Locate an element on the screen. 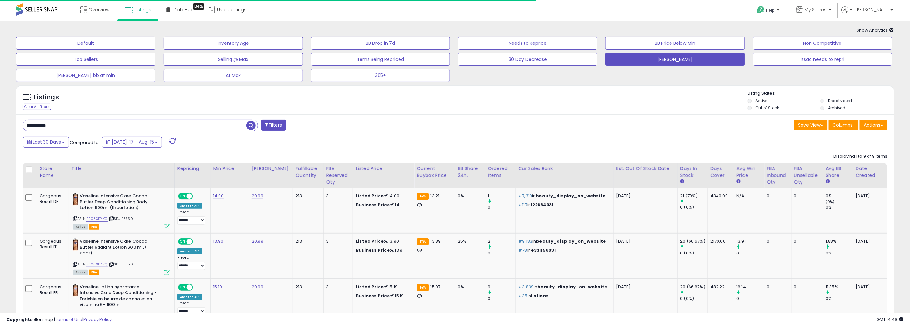 The image size is (910, 326). span: 13.89 is located at coordinates (436, 241).